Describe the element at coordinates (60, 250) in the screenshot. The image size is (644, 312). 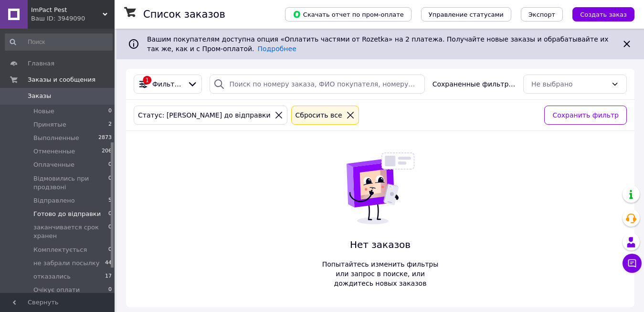
I see `span: Комплектується` at that location.